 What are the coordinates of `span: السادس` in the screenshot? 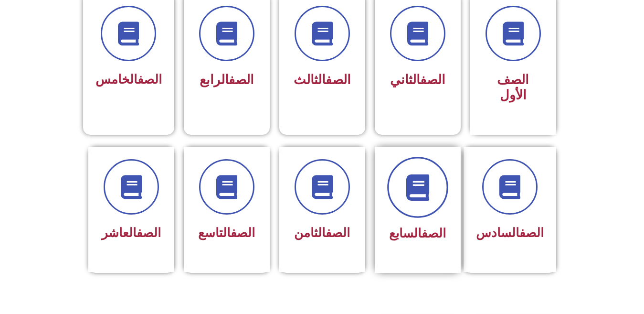 It's located at (510, 233).